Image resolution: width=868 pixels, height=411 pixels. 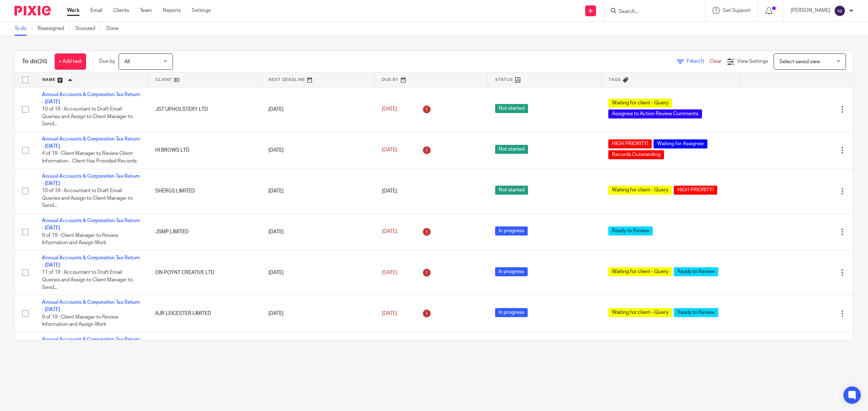 What do you see at coordinates (127, 62) in the screenshot?
I see `span: All` at bounding box center [127, 62].